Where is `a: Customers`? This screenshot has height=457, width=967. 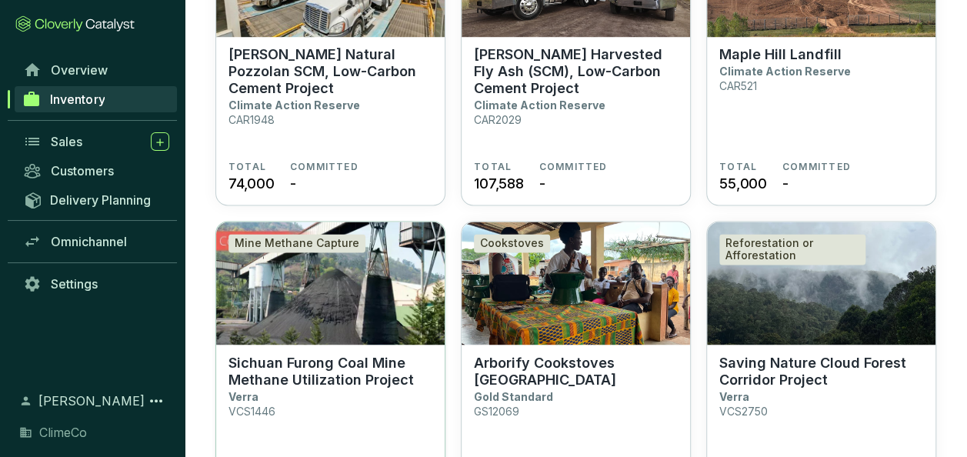 a: Customers is located at coordinates (96, 171).